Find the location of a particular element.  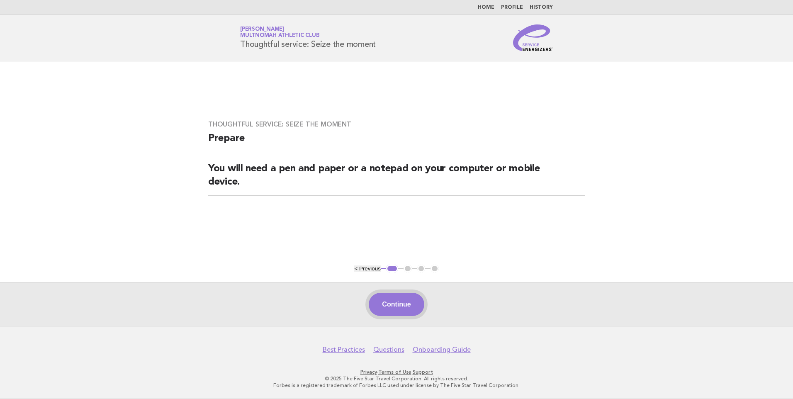

a: Home is located at coordinates (486, 7).